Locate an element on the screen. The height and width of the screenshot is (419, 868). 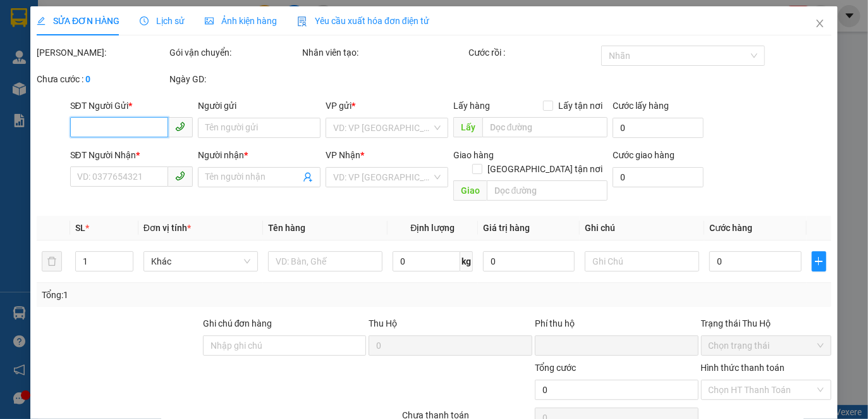
span: VP Nhận is located at coordinates (343, 155).